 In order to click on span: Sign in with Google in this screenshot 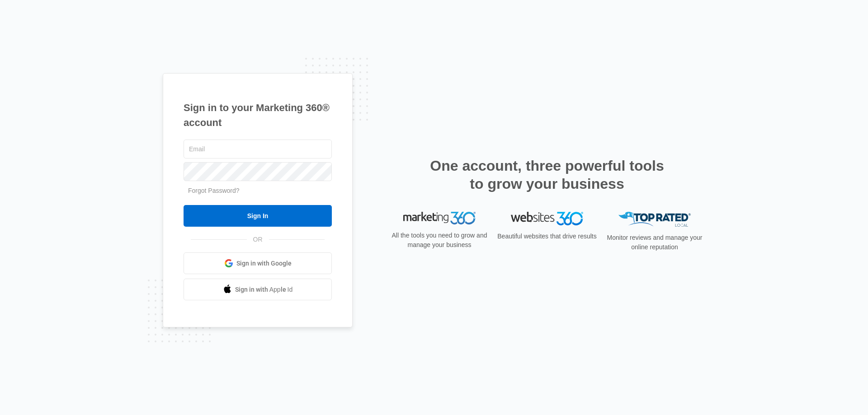, I will do `click(264, 263)`.